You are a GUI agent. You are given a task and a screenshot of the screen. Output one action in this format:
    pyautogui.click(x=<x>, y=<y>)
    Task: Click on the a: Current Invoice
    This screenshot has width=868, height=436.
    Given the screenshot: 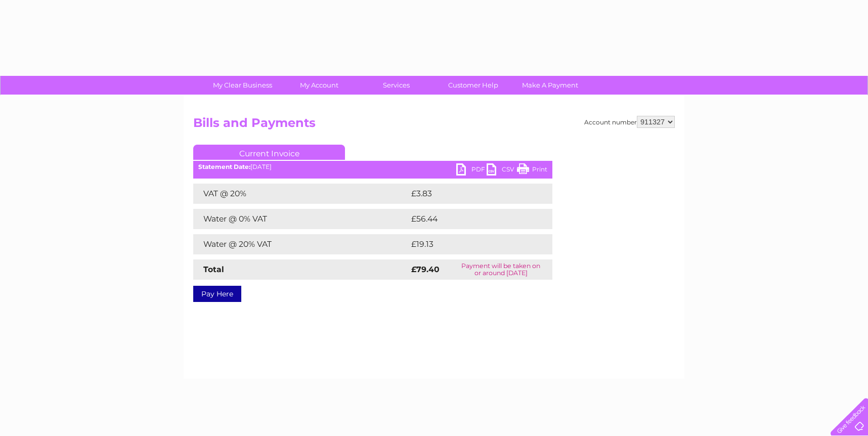 What is the action you would take?
    pyautogui.click(x=269, y=153)
    